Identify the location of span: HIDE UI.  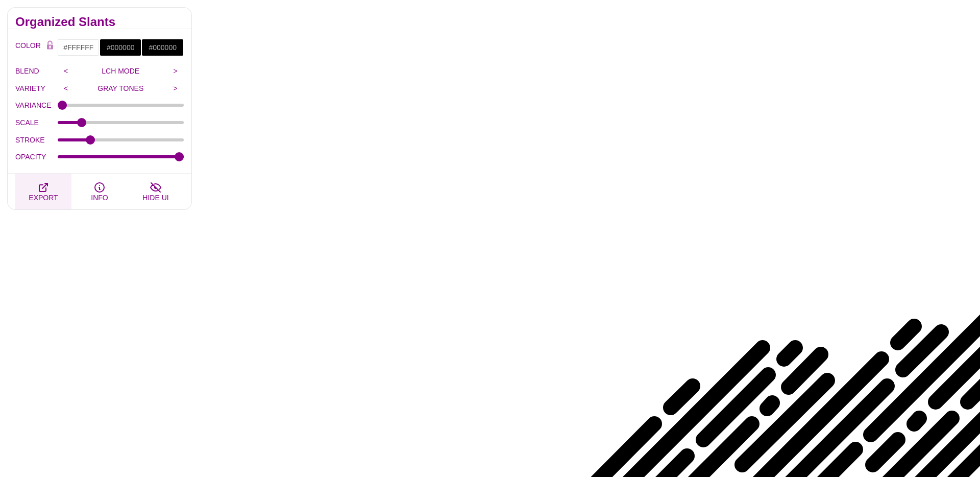
(155, 198).